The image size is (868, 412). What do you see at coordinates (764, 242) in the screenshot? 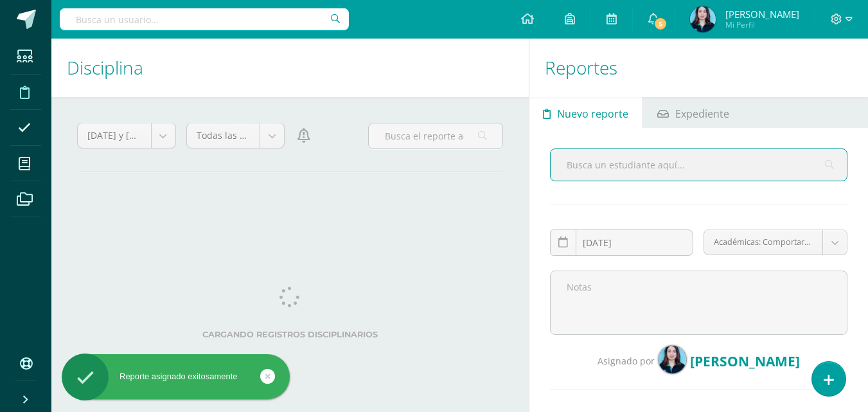
I see `span: Académicas: Comportarse de forma anómala en pruebas o exámenes.` at bounding box center [764, 242].